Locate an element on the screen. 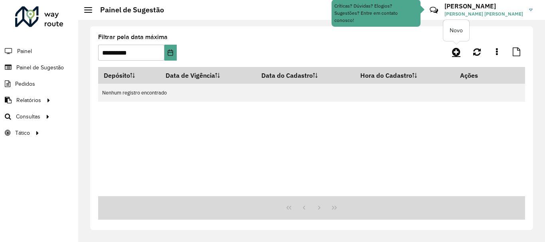 The height and width of the screenshot is (242, 545). span: Pedidos is located at coordinates (25, 84).